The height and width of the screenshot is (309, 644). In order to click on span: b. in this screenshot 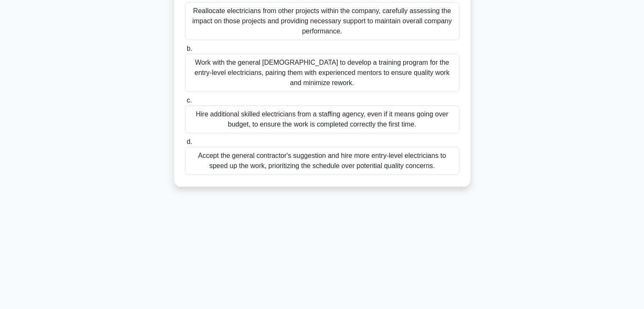, I will do `click(189, 48)`.